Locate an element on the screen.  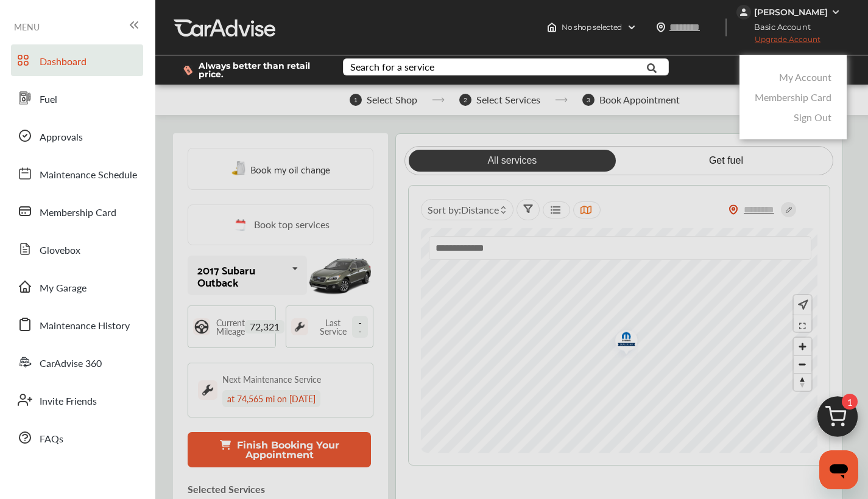
span: Membership Card is located at coordinates (78, 213).